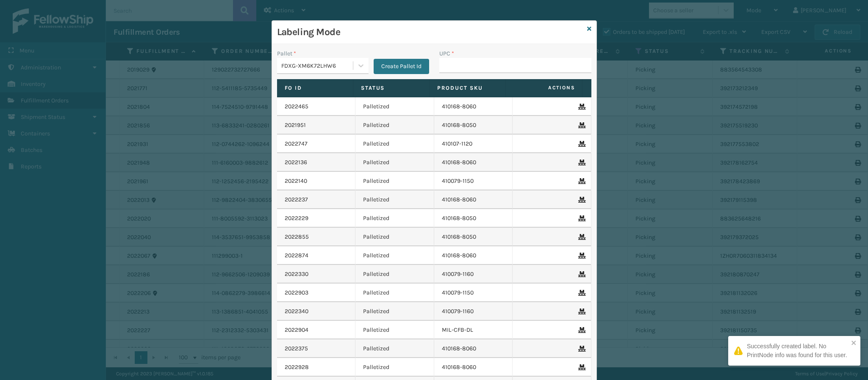 The image size is (868, 380). What do you see at coordinates (296, 368) in the screenshot?
I see `a: 2022928` at bounding box center [296, 368].